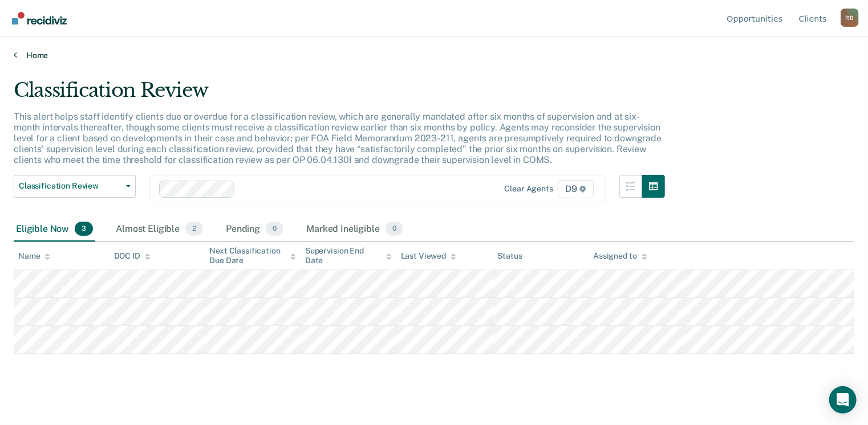 This screenshot has width=868, height=425. I want to click on div: Last Viewed, so click(428, 256).